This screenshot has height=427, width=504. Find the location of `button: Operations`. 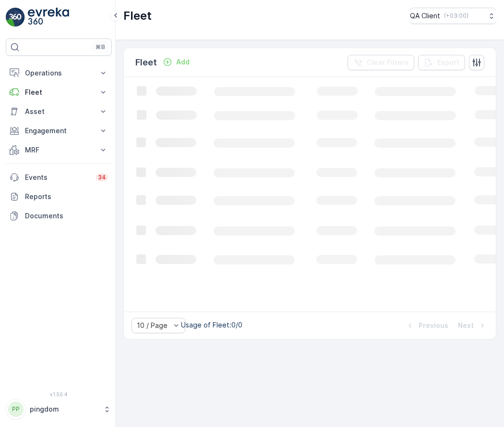

button: Operations is located at coordinates (59, 73).